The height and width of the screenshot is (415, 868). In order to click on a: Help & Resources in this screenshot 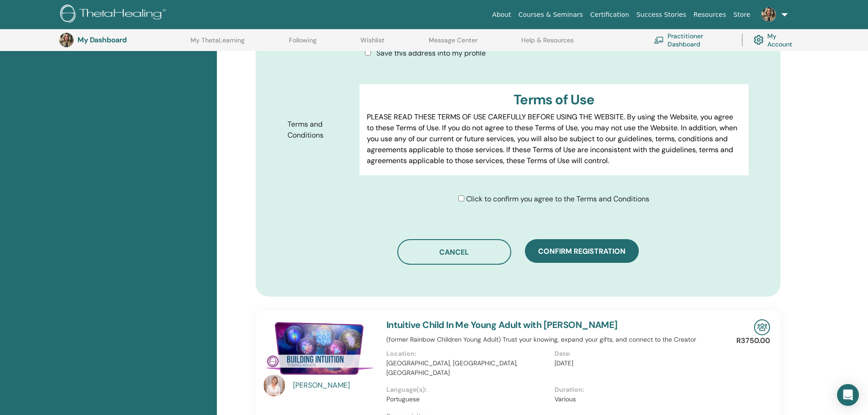, I will do `click(547, 44)`.